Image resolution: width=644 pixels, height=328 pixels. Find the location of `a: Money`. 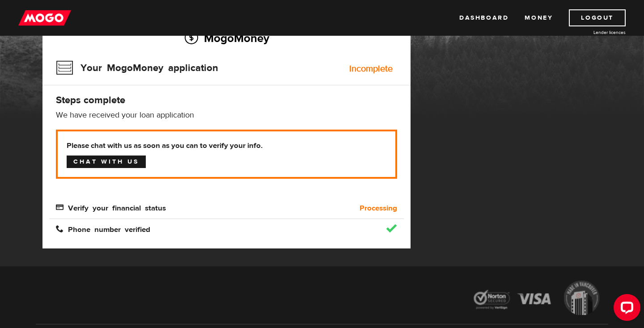

a: Money is located at coordinates (538, 18).